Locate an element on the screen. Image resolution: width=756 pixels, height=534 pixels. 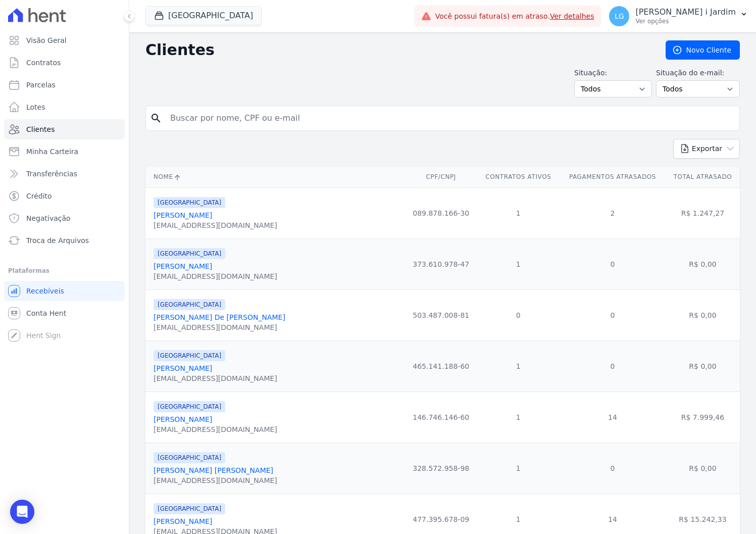
a: Troca de Arquivos is located at coordinates (64, 241).